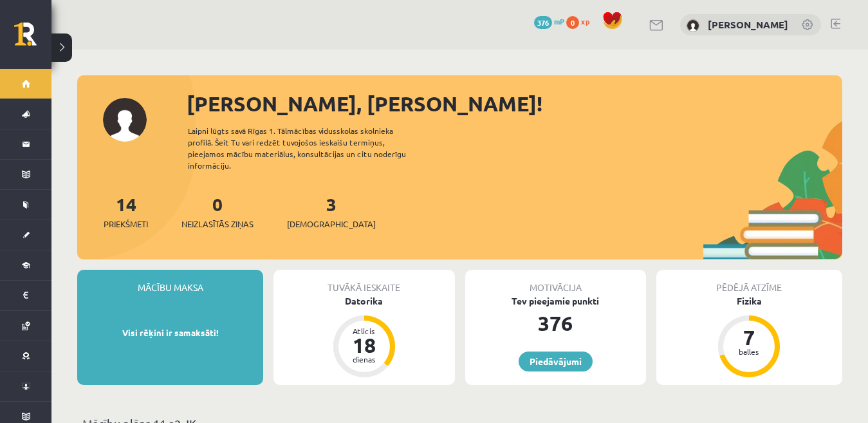 Image resolution: width=868 pixels, height=423 pixels. Describe the element at coordinates (749, 301) in the screenshot. I see `div: Fizika` at that location.